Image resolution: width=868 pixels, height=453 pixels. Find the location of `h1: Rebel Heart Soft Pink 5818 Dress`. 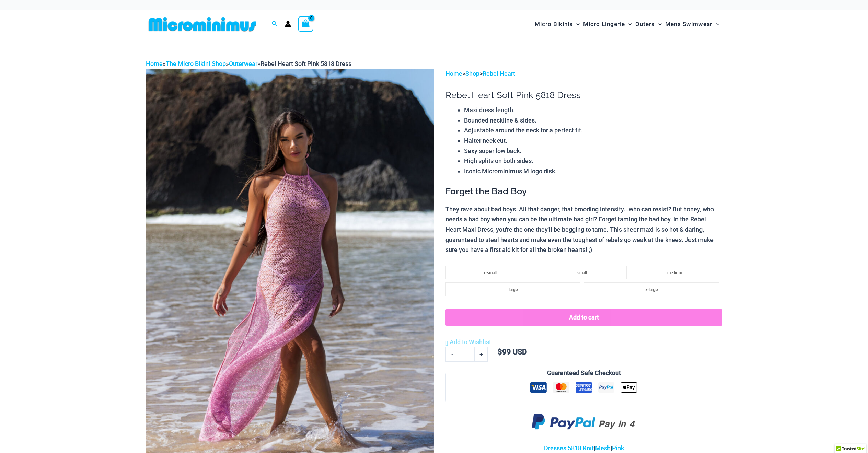

h1: Rebel Heart Soft Pink 5818 Dress is located at coordinates (584, 95).